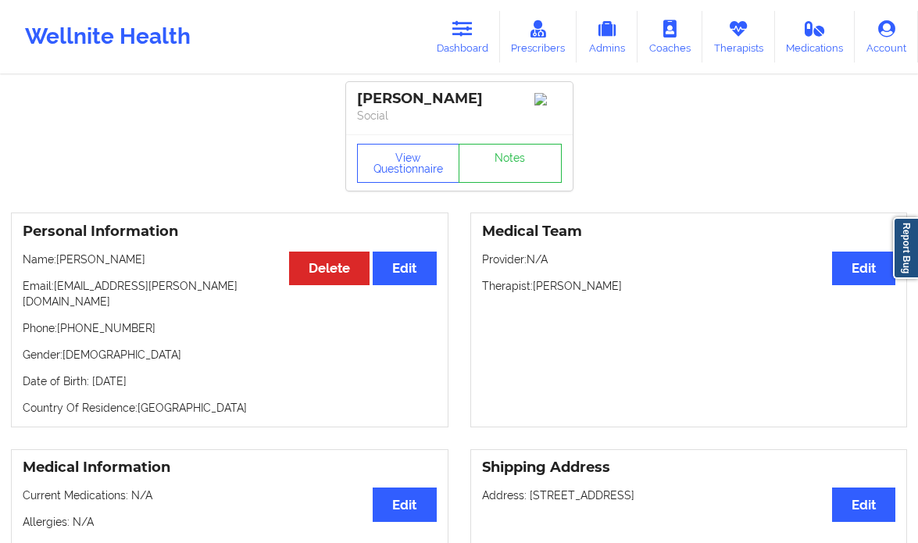 This screenshot has height=543, width=918. What do you see at coordinates (230, 231) in the screenshot?
I see `h3: Personal Information` at bounding box center [230, 231].